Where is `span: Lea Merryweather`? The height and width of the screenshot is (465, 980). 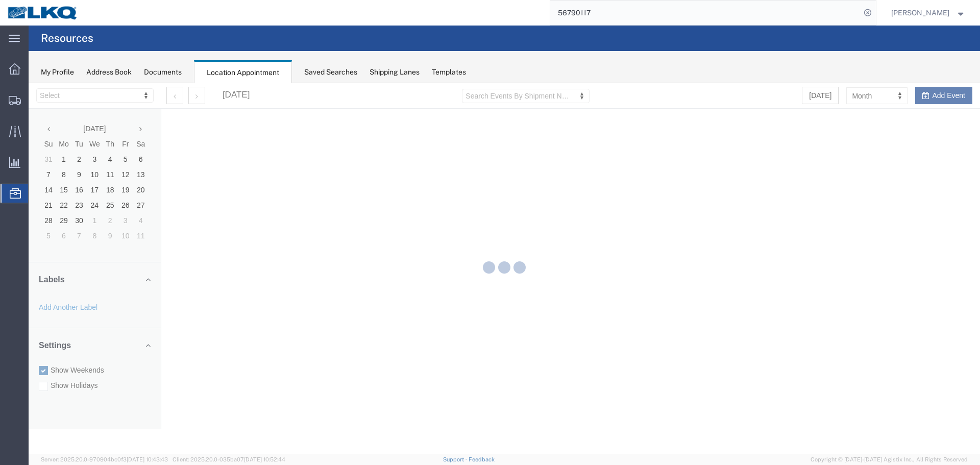 span: Lea Merryweather is located at coordinates (921, 13).